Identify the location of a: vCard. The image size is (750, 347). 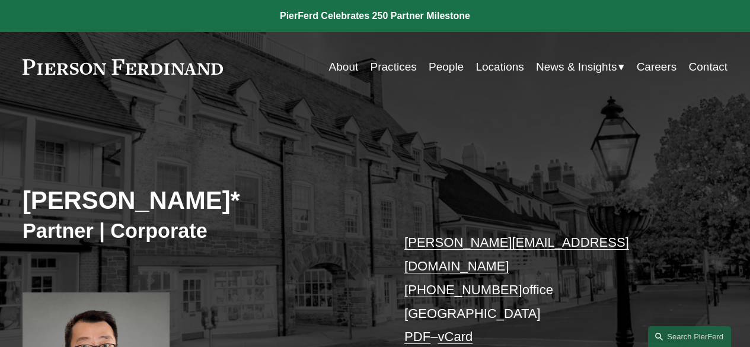
(455, 336).